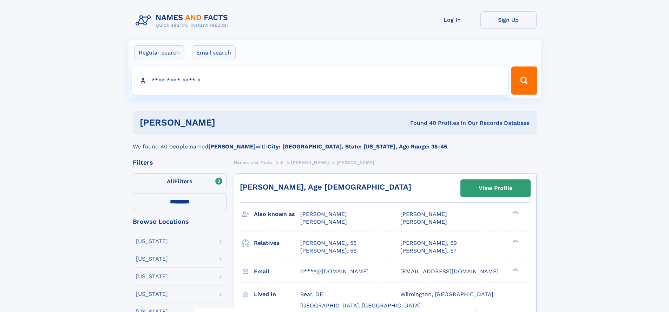 The height and width of the screenshot is (312, 669). What do you see at coordinates (282, 162) in the screenshot?
I see `a: S` at bounding box center [282, 162].